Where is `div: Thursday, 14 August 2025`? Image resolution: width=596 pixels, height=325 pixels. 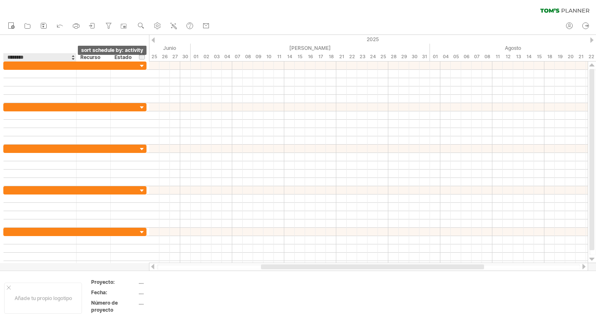 div: Thursday, 14 August 2025 is located at coordinates (529, 57).